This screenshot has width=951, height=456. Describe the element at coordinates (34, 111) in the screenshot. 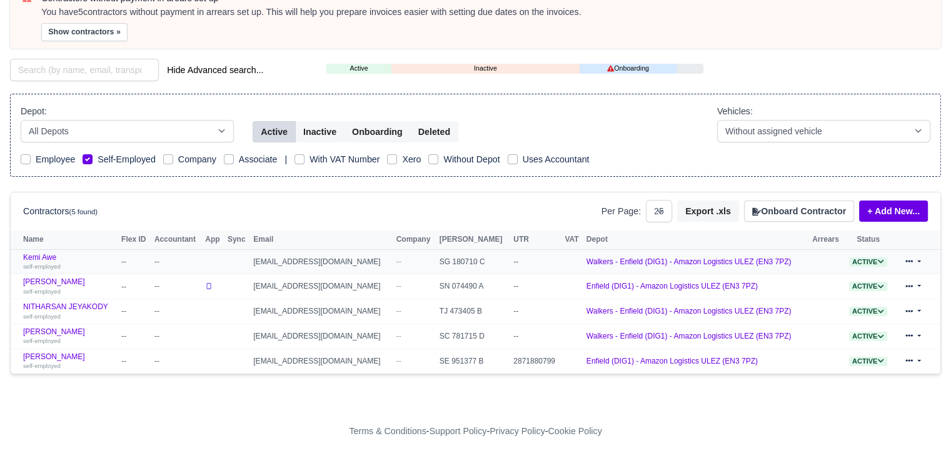

I see `label: Depot:` at that location.